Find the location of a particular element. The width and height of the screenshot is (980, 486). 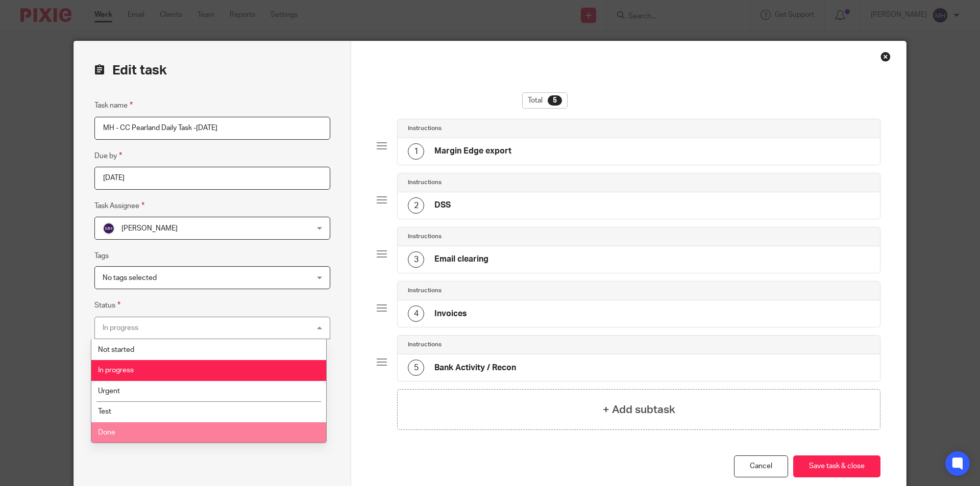

span: No tags selected is located at coordinates (130, 278).